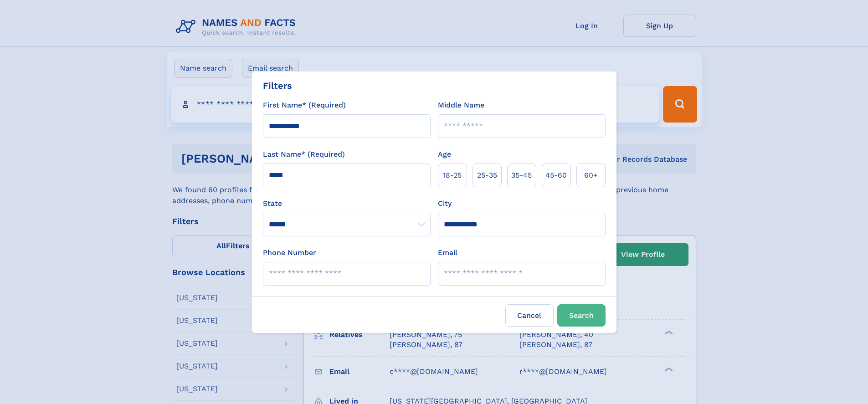  I want to click on span: 25‑35, so click(487, 175).